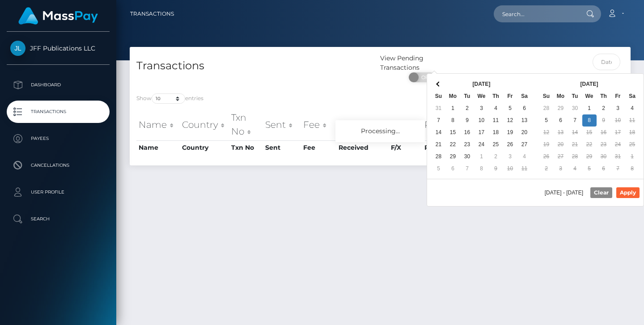 The width and height of the screenshot is (644, 325). Describe the element at coordinates (561, 109) in the screenshot. I see `td: 29` at that location.